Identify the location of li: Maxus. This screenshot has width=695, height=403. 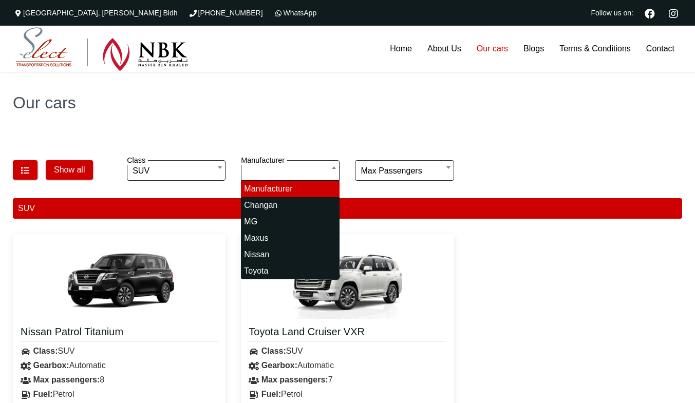
(290, 238).